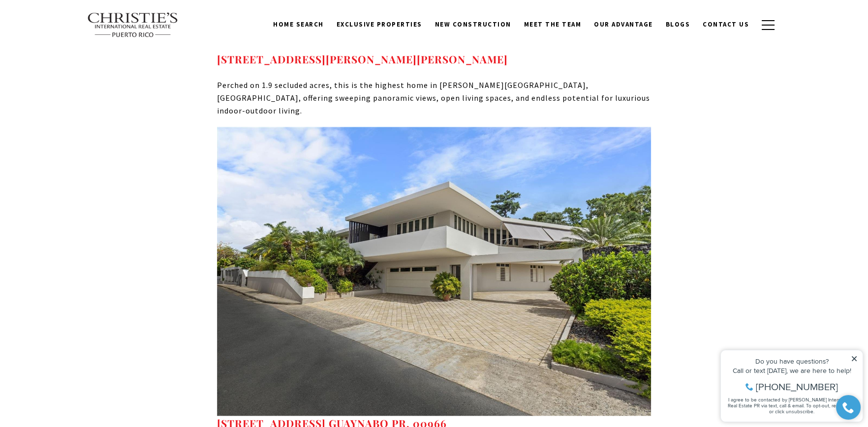  Describe the element at coordinates (472, 25) in the screenshot. I see `a: New Construction` at that location.